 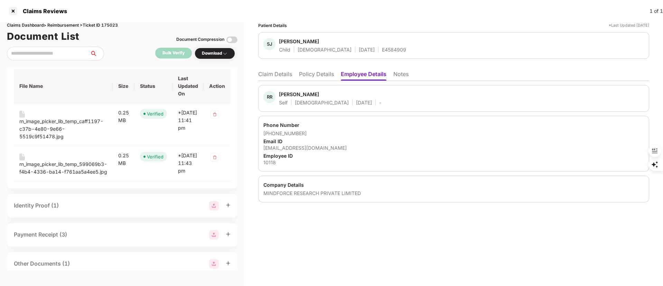 I want to click on div: Claims Dashboard > Reimbursement > Ticket ID 175023, so click(x=122, y=25).